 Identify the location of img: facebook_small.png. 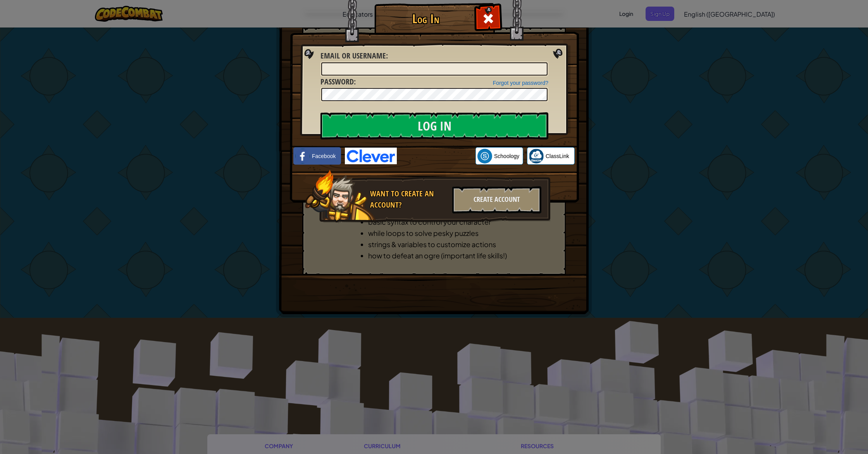
(302, 156).